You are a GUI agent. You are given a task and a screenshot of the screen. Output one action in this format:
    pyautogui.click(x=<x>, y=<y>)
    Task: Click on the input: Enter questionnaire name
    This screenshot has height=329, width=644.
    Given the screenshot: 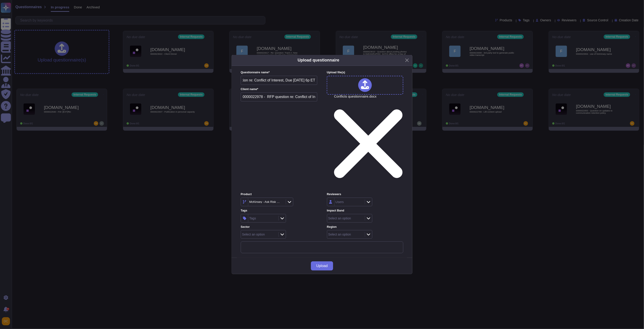 What is the action you would take?
    pyautogui.click(x=279, y=80)
    